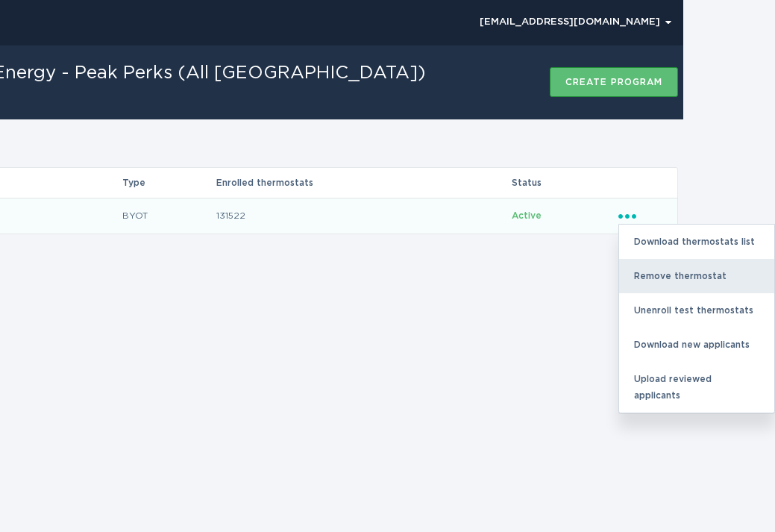 The height and width of the screenshot is (532, 775). What do you see at coordinates (526, 216) in the screenshot?
I see `span: Active` at bounding box center [526, 216].